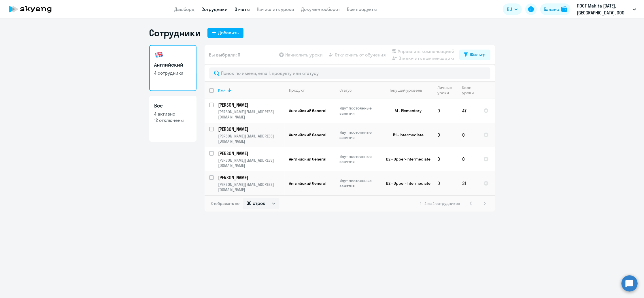 This screenshot has width=644, height=298. Describe the element at coordinates (509, 9) in the screenshot. I see `span: RU` at that location.